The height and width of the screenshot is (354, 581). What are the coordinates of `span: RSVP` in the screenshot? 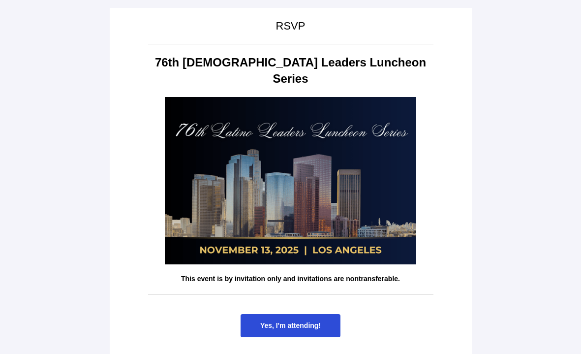 It's located at (291, 26).